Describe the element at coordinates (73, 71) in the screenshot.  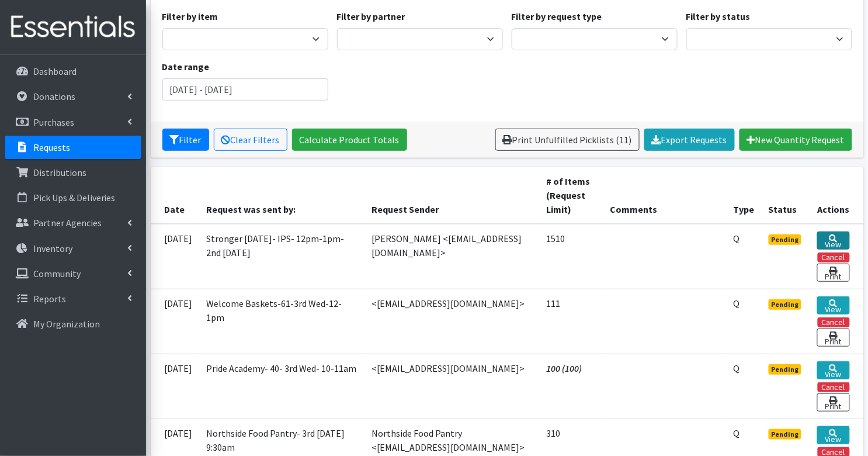
I see `a: Dashboard` at that location.